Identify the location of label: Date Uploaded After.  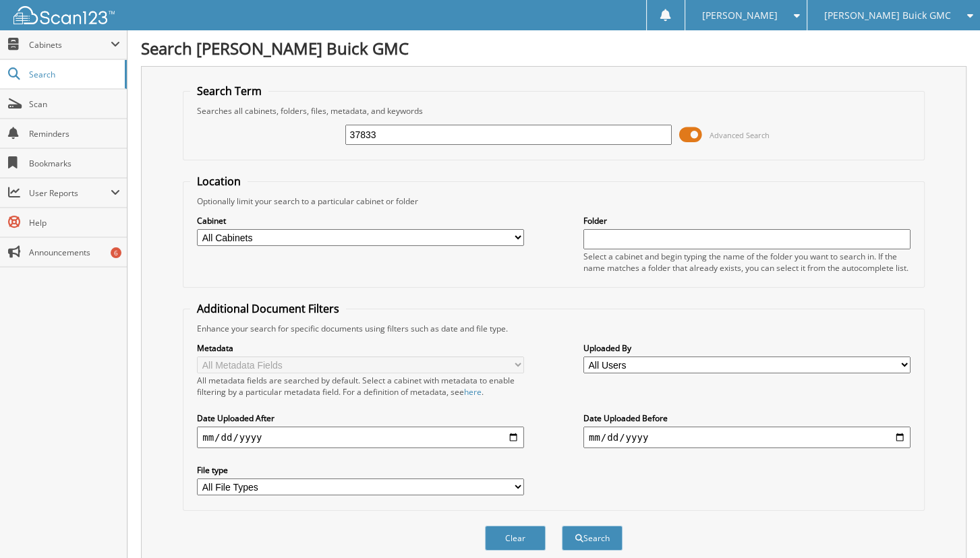
(360, 418).